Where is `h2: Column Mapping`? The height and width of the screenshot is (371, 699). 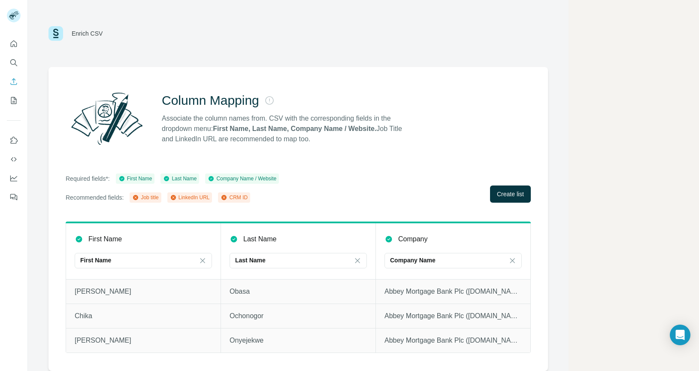
h2: Column Mapping is located at coordinates (210, 100).